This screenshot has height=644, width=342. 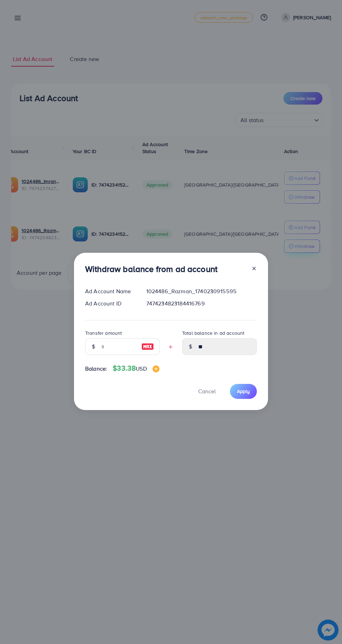 What do you see at coordinates (207, 391) in the screenshot?
I see `button: Cancel` at bounding box center [207, 391].